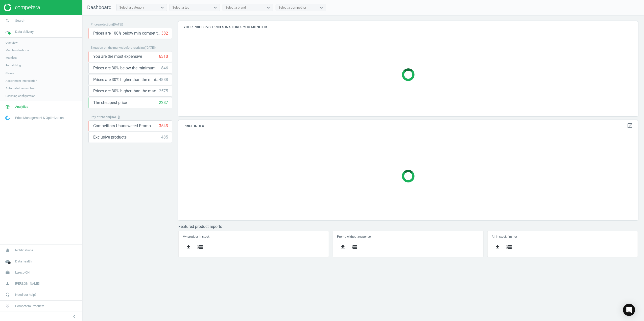 Image resolution: width=644 pixels, height=321 pixels. I want to click on span: Matches dashboard, so click(18, 50).